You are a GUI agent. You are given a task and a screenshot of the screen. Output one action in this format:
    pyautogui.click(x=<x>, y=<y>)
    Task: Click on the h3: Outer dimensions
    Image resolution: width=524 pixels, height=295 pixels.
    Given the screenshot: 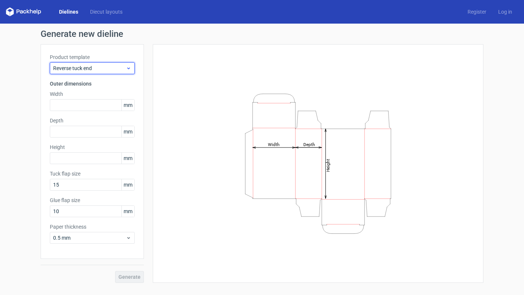 What is the action you would take?
    pyautogui.click(x=92, y=84)
    